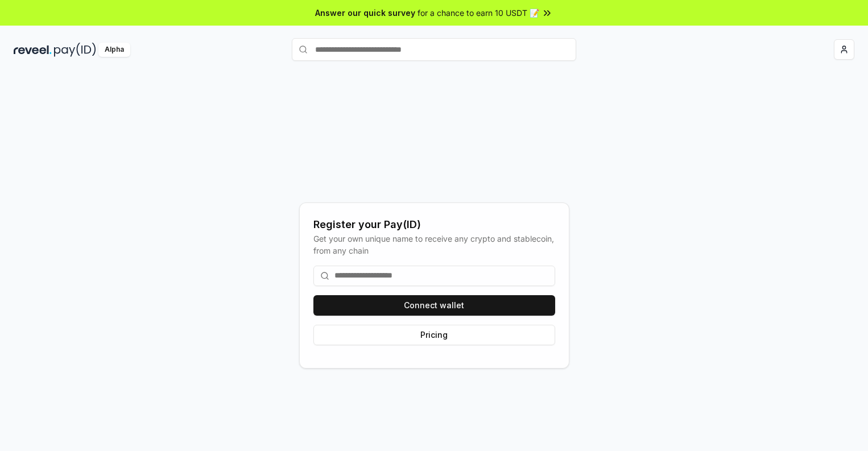  Describe the element at coordinates (32, 50) in the screenshot. I see `img: reveel_dark` at that location.